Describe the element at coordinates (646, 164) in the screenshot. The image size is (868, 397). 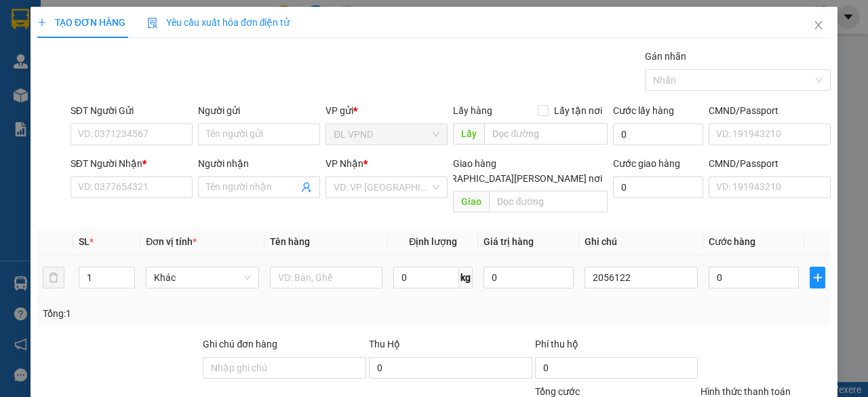
I see `label: Cước giao hàng` at that location.